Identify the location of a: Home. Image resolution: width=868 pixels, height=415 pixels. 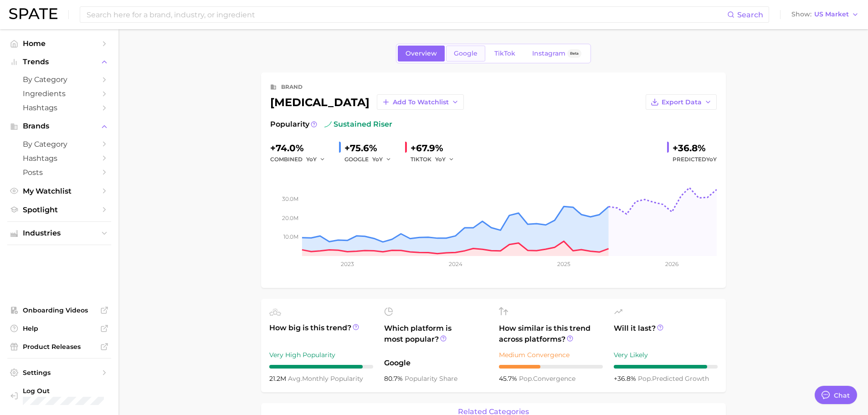
(59, 44).